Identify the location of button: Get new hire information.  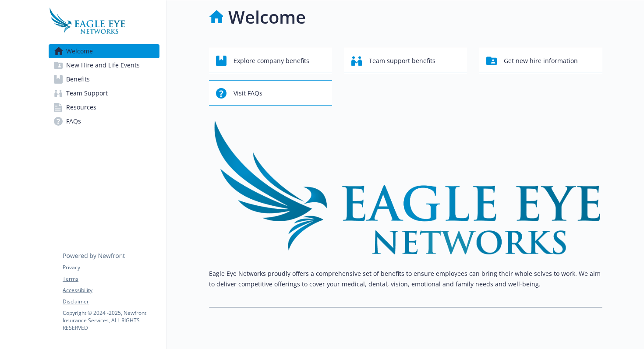
(541, 61).